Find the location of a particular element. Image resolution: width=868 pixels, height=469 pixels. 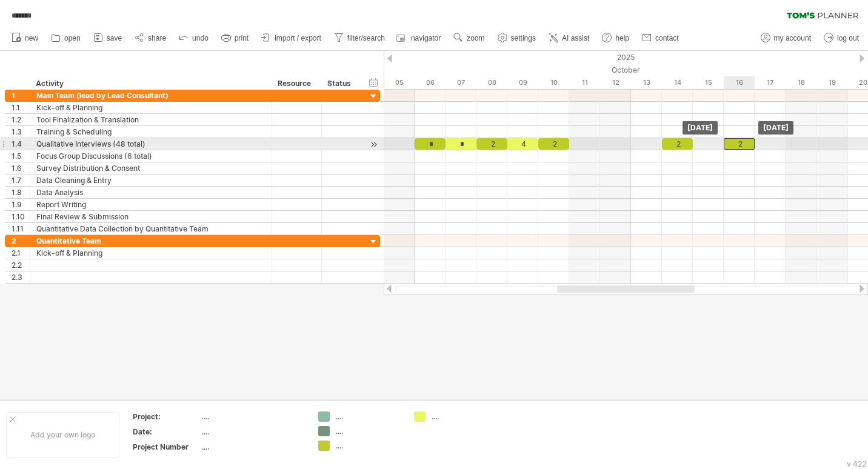

div: Status is located at coordinates (341, 84).